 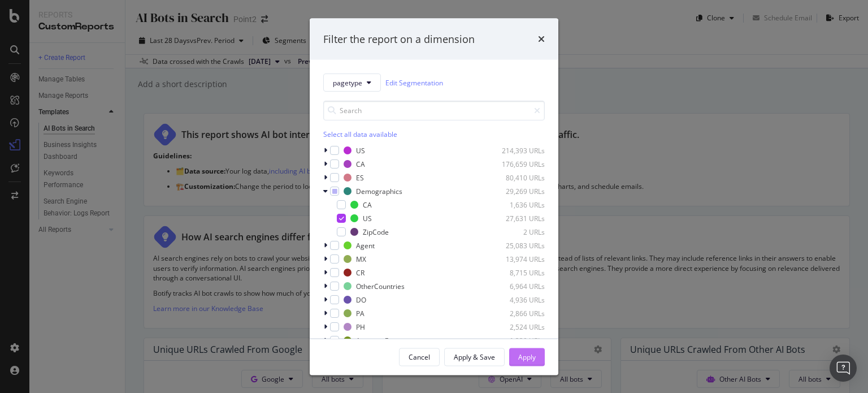 I want to click on span: pagetype, so click(x=348, y=82).